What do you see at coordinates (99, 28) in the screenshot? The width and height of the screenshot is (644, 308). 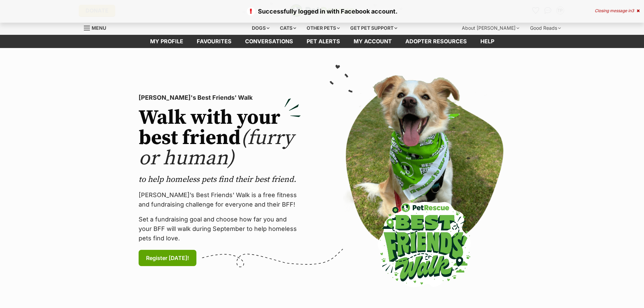 I see `span: Menu` at bounding box center [99, 28].